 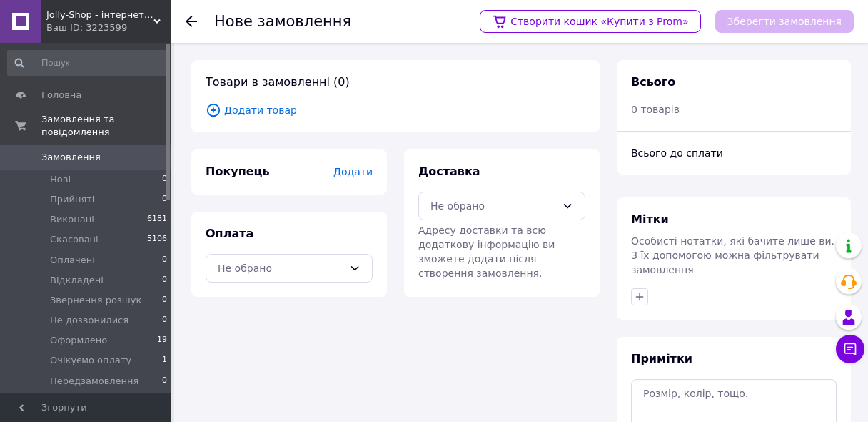 What do you see at coordinates (649, 219) in the screenshot?
I see `span: Мітки` at bounding box center [649, 219].